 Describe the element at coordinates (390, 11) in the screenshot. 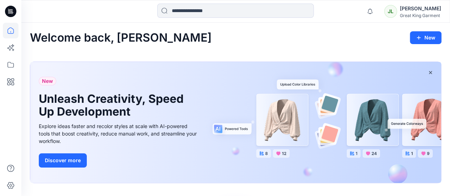

I see `div: JL` at that location.